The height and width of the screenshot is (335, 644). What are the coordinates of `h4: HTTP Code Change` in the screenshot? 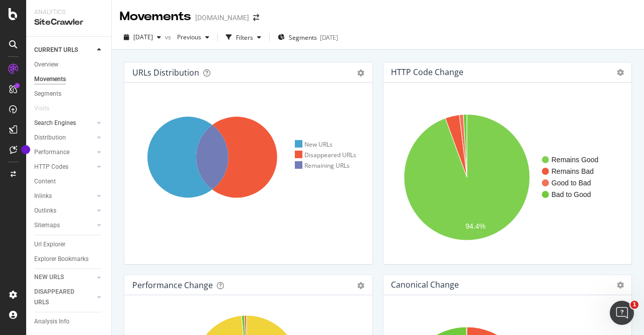 It's located at (427, 72).